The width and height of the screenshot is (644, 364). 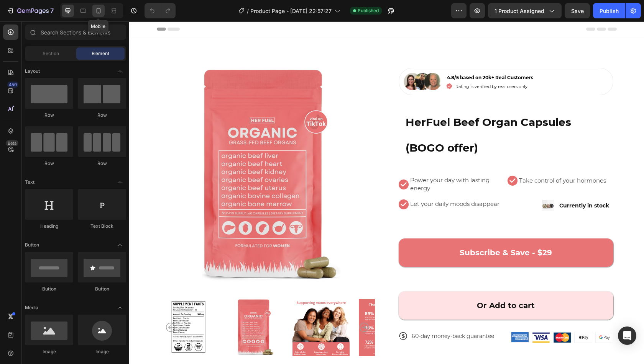 What do you see at coordinates (519, 10) in the screenshot?
I see `span: 1 product assigned` at bounding box center [519, 10].